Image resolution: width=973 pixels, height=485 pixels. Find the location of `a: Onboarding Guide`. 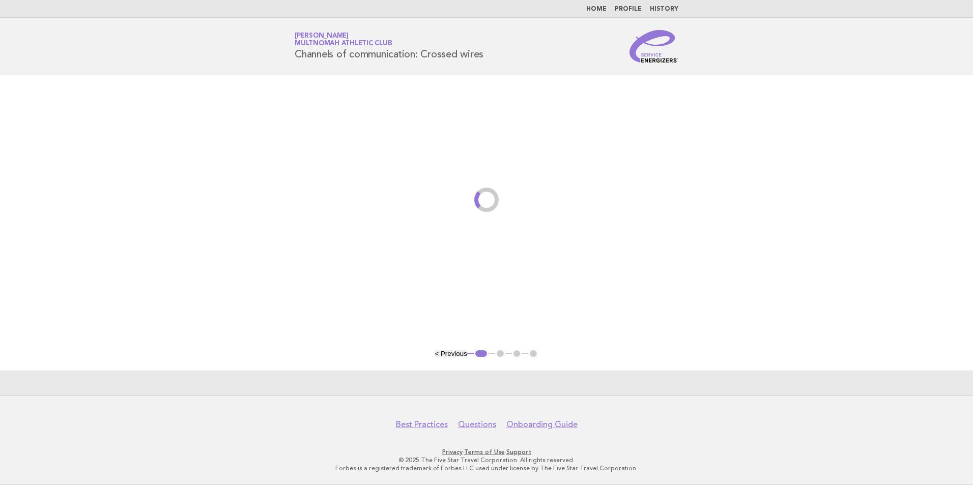

a: Onboarding Guide is located at coordinates (542, 425).